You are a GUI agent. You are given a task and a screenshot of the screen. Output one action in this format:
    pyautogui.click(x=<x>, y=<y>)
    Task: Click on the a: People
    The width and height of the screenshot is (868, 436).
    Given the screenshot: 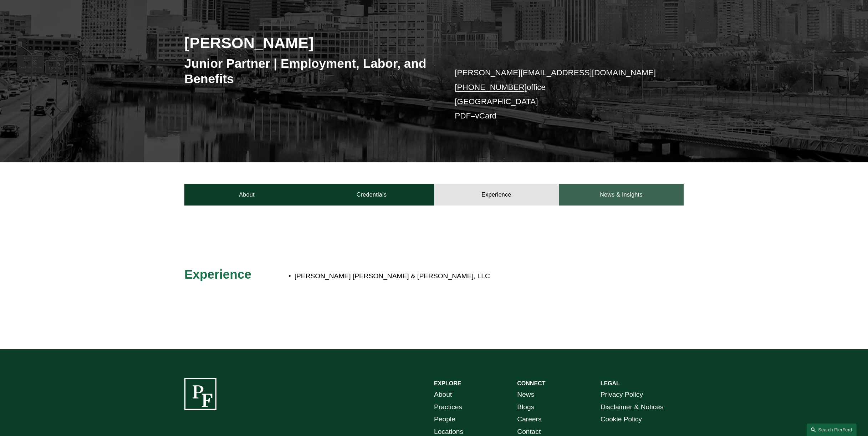 What is the action you would take?
    pyautogui.click(x=445, y=419)
    